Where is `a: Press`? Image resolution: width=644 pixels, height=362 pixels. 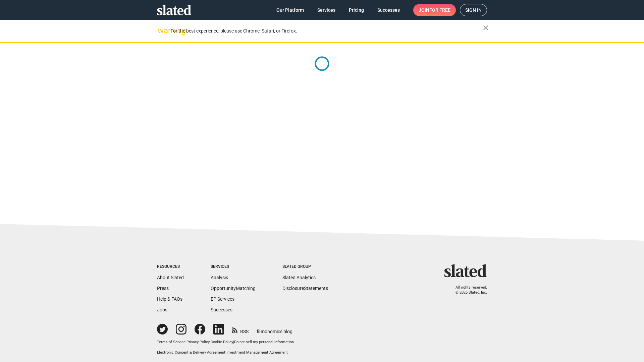 a: Press is located at coordinates (163, 288).